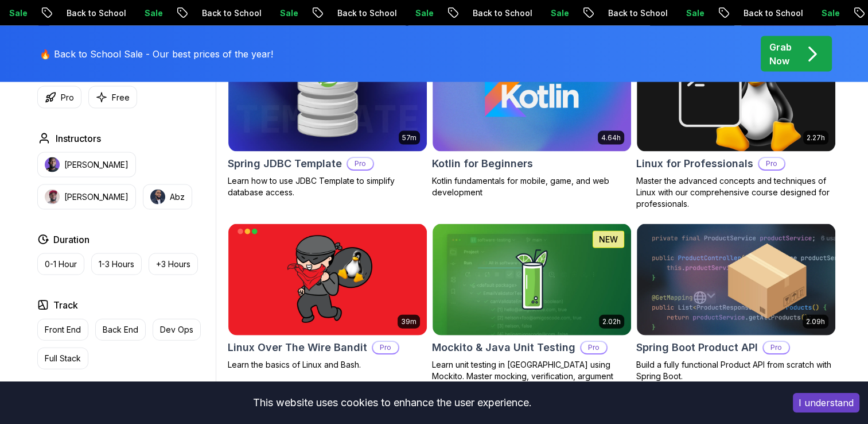 Image resolution: width=868 pixels, height=424 pixels. Describe the element at coordinates (409, 322) in the screenshot. I see `p: 39m` at that location.